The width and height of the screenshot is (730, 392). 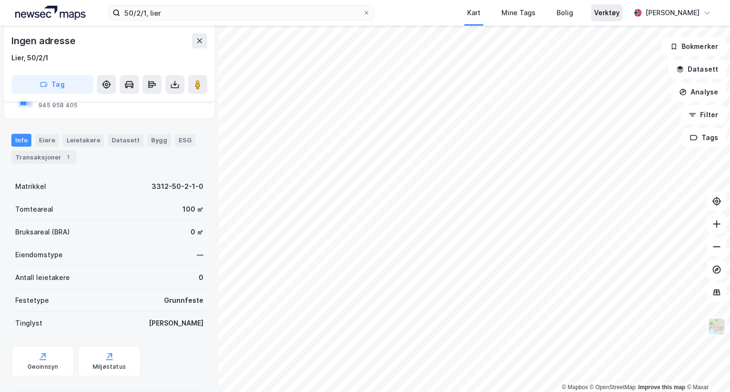 I want to click on div: 0 ㎡, so click(x=197, y=232).